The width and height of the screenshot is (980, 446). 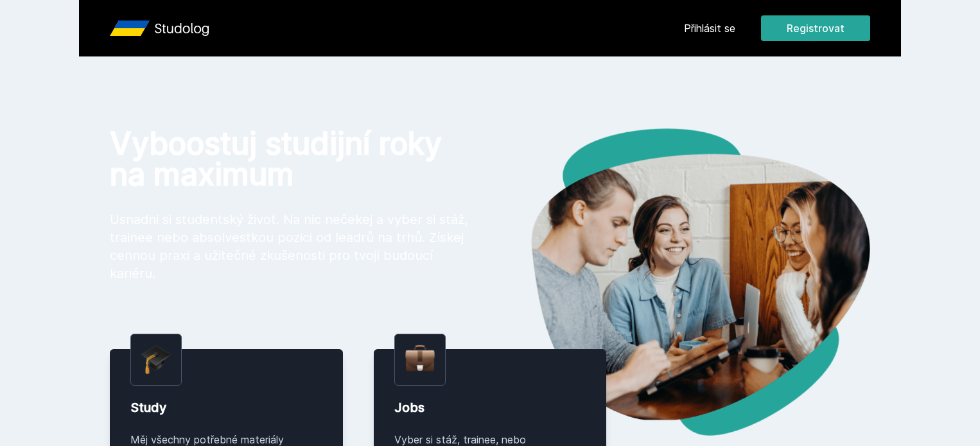 I want to click on img: hero.png, so click(x=680, y=282).